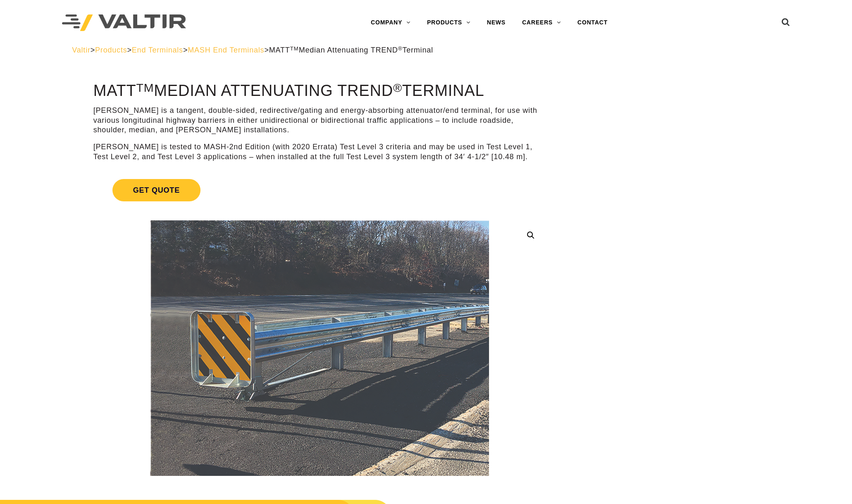 The height and width of the screenshot is (504, 852). What do you see at coordinates (390, 23) in the screenshot?
I see `a: COMPANY` at bounding box center [390, 23].